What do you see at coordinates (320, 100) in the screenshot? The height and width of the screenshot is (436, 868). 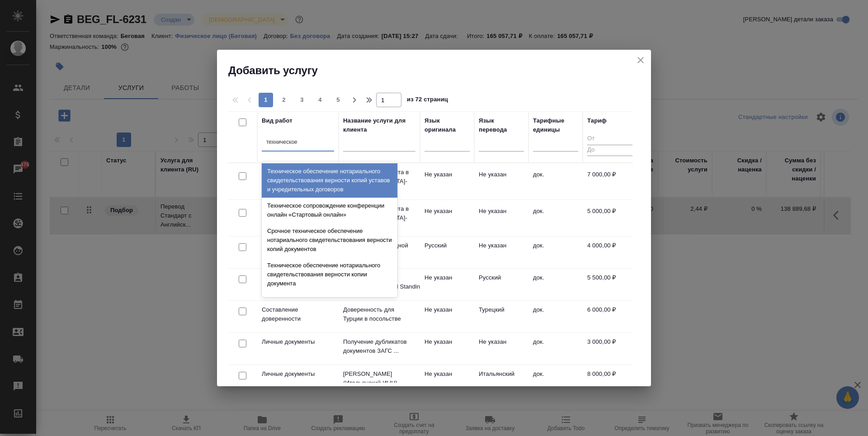 I see `button: 4` at bounding box center [320, 100].